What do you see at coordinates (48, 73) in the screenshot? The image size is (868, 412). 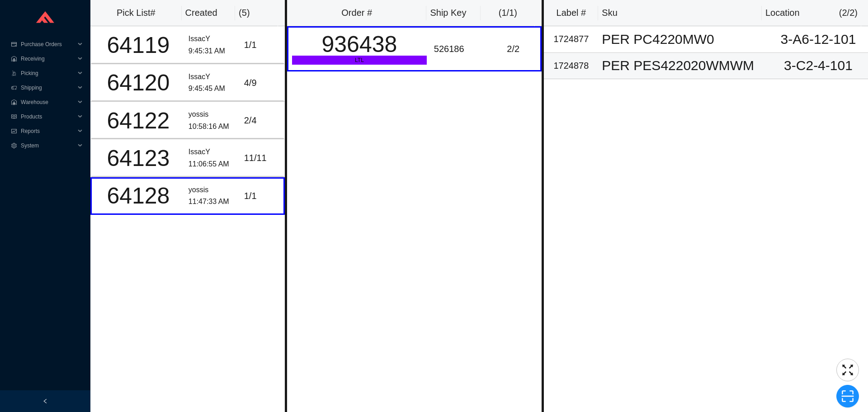 I see `span: Picking` at bounding box center [48, 73].